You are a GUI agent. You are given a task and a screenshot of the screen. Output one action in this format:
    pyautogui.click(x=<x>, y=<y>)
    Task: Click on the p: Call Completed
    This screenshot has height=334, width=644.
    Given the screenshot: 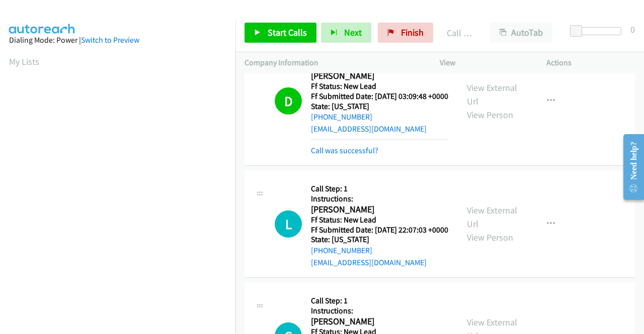 What is the action you would take?
    pyautogui.click(x=459, y=33)
    